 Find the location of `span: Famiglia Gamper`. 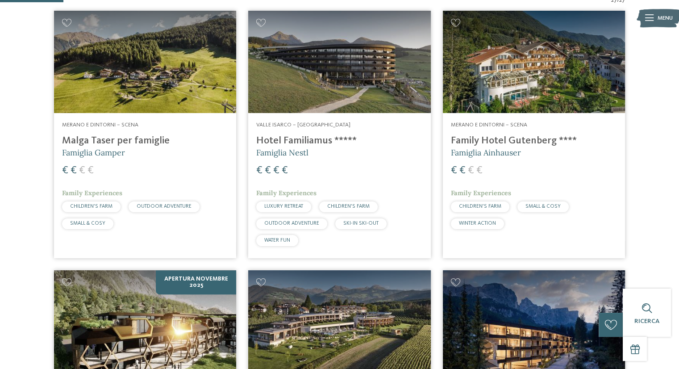

span: Famiglia Gamper is located at coordinates (93, 152).